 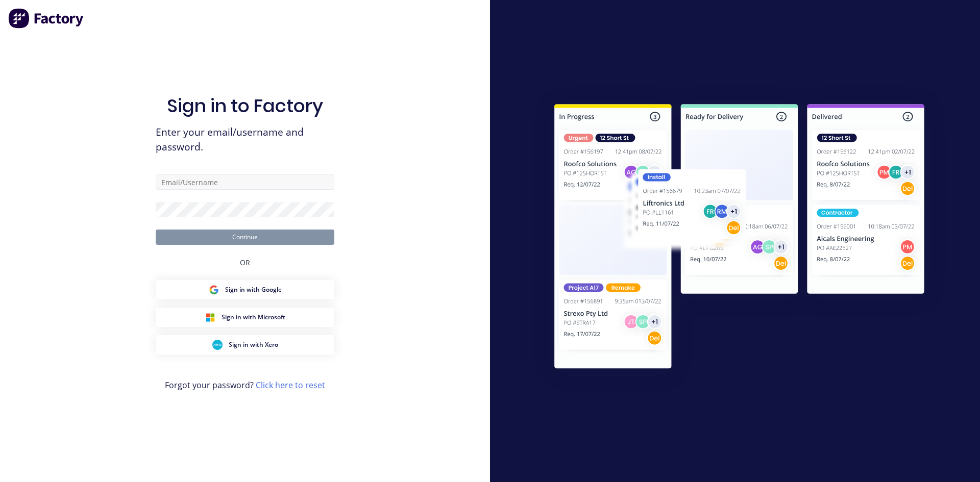 I want to click on span: Sign in with Xero, so click(x=253, y=346).